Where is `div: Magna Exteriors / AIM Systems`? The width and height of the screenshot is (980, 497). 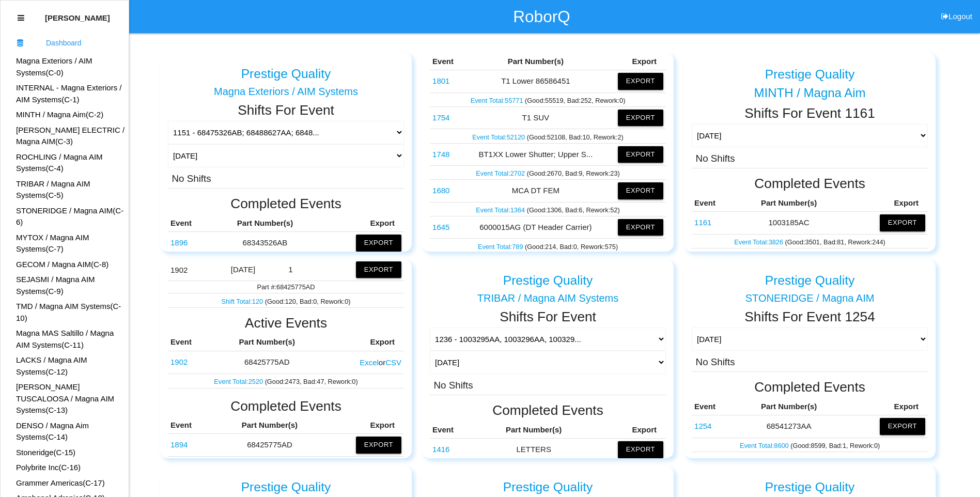
div: Magna Exteriors / AIM Systems is located at coordinates (286, 92).